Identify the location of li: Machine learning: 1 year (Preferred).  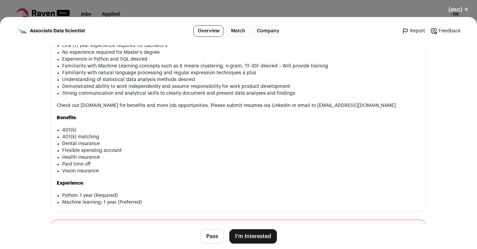
(241, 202).